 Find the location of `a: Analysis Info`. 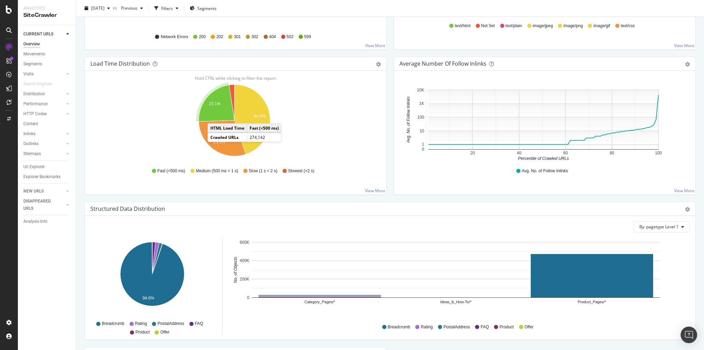

a: Analysis Info is located at coordinates (47, 221).